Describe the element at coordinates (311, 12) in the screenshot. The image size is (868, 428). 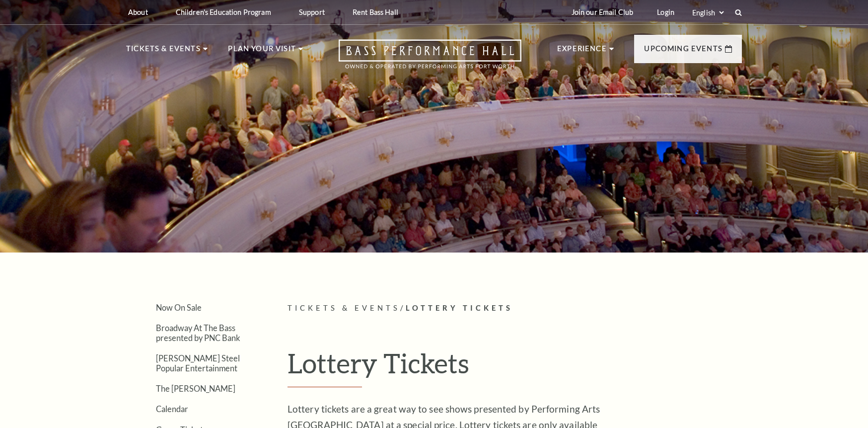
I see `p: Support` at that location.